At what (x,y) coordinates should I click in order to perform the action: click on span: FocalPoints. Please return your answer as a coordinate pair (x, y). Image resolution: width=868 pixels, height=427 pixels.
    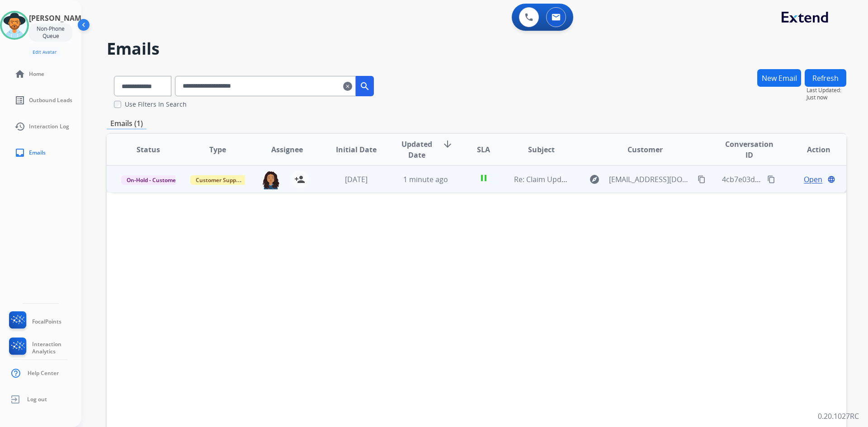
    Looking at the image, I should click on (46, 322).